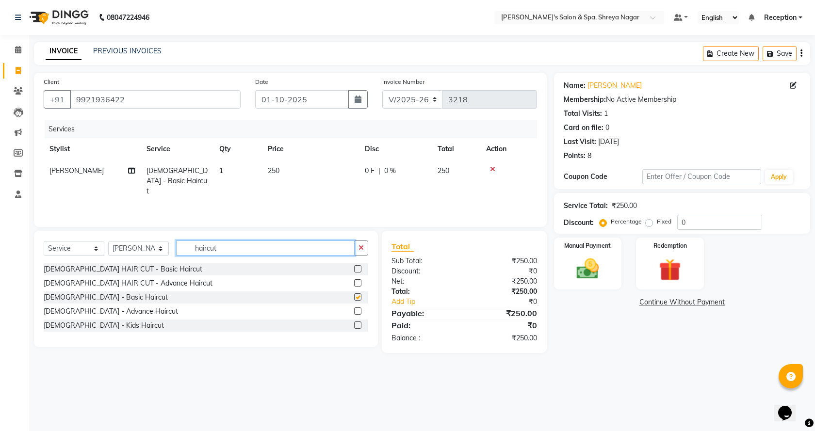  Describe the element at coordinates (51, 82) in the screenshot. I see `label: Client` at that location.